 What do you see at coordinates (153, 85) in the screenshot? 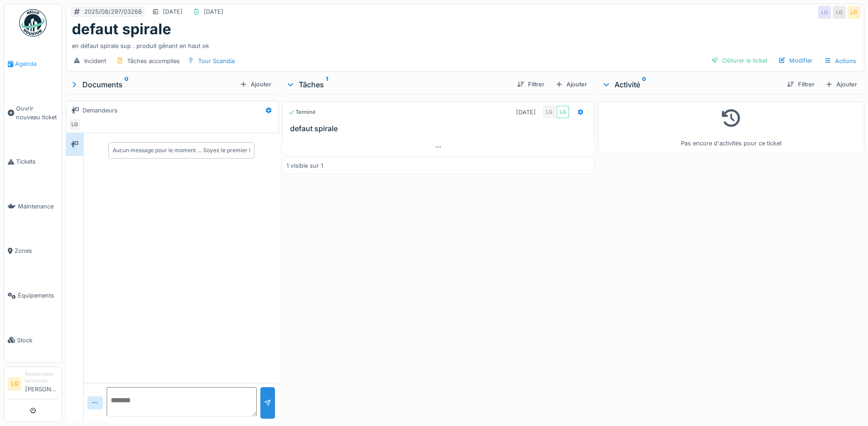
I see `div: Documents` at bounding box center [153, 85].